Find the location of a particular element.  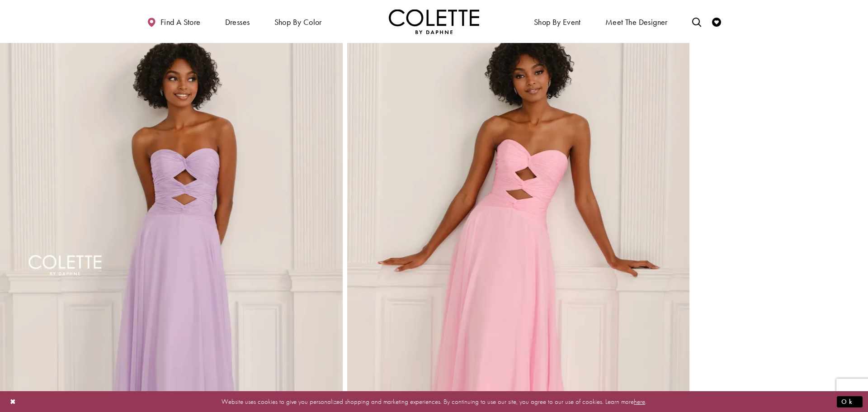

a: Check Wishlist is located at coordinates (717, 22).